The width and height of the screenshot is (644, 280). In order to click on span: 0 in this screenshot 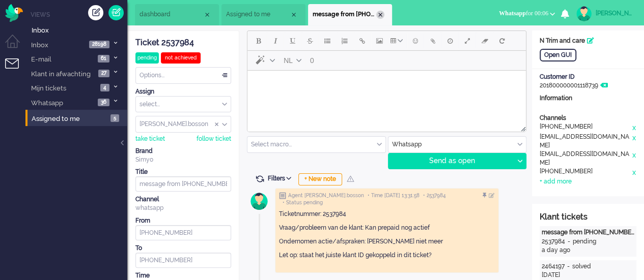, I will do `click(312, 60)`.